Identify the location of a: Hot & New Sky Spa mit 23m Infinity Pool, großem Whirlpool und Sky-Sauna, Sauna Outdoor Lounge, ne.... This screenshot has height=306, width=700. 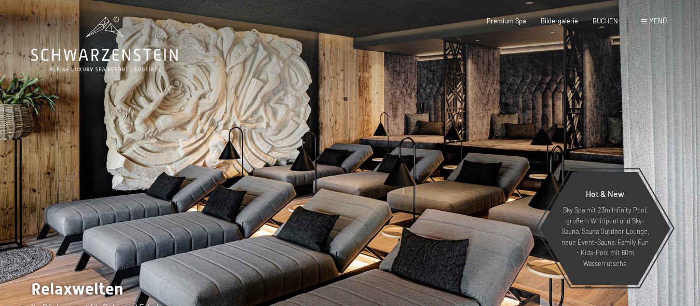
(605, 228).